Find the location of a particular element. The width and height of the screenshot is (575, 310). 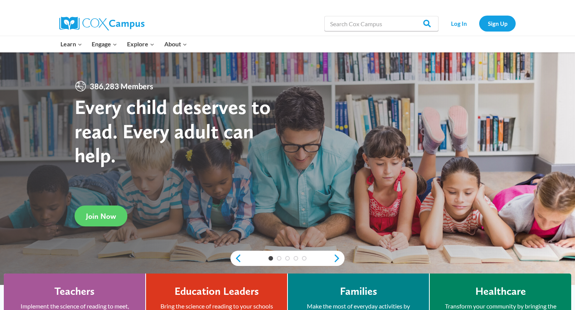

a: next is located at coordinates (339, 259).